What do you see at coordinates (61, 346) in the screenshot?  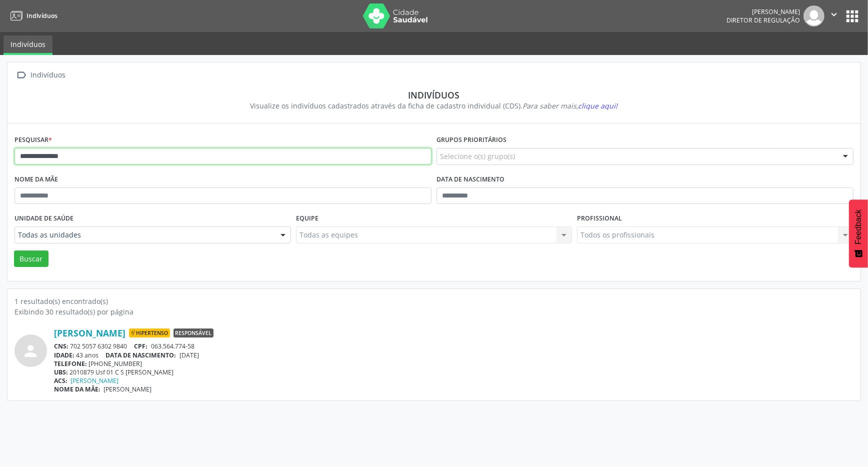 I see `span: CNS:` at bounding box center [61, 346].